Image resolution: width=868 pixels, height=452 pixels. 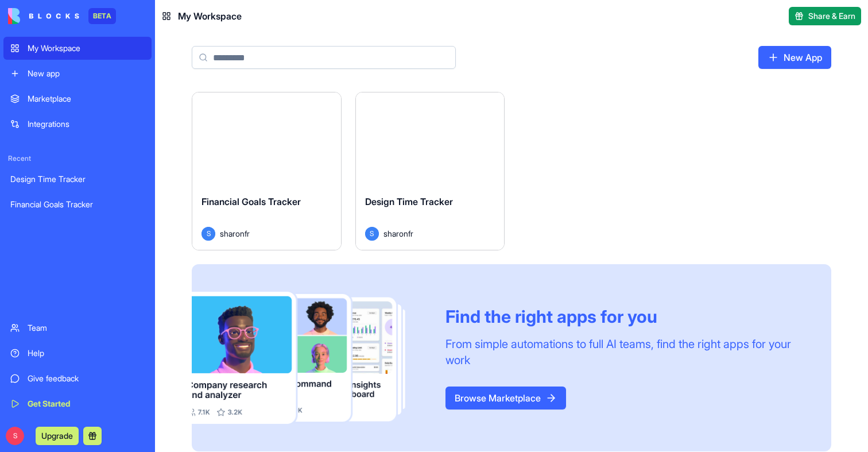 I want to click on a: Integrations, so click(x=77, y=124).